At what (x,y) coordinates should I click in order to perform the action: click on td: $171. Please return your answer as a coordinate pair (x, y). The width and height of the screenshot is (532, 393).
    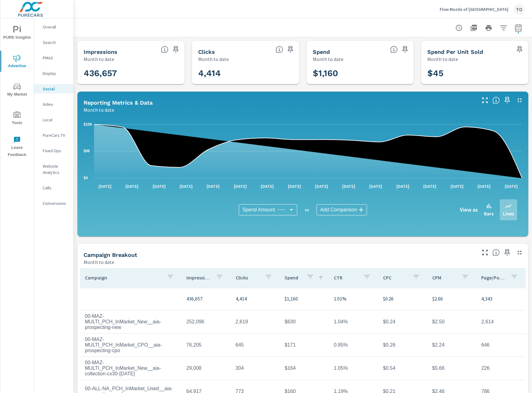
    Looking at the image, I should click on (304, 345).